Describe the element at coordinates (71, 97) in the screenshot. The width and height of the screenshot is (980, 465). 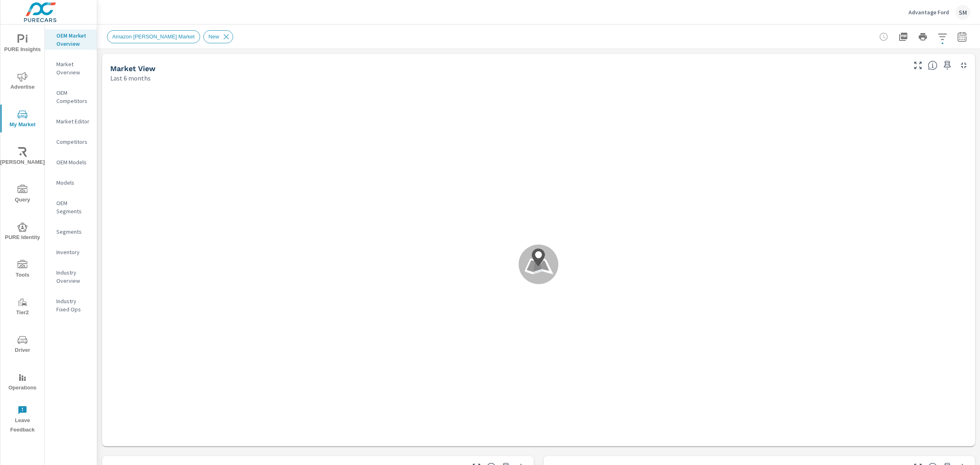
I see `div: OEM Competitors` at that location.